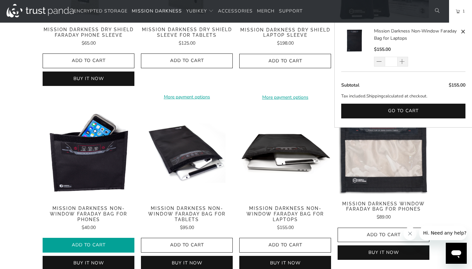 The height and width of the screenshot is (269, 472). Describe the element at coordinates (187, 43) in the screenshot. I see `span: $125.00` at that location.